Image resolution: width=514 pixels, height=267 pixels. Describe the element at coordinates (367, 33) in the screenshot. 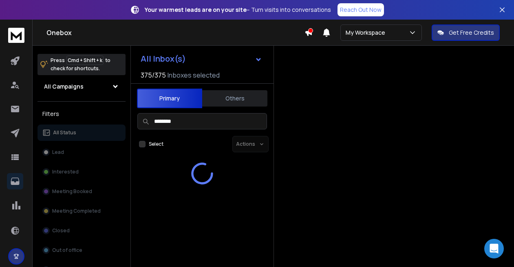

I see `p: My Workspace` at that location.